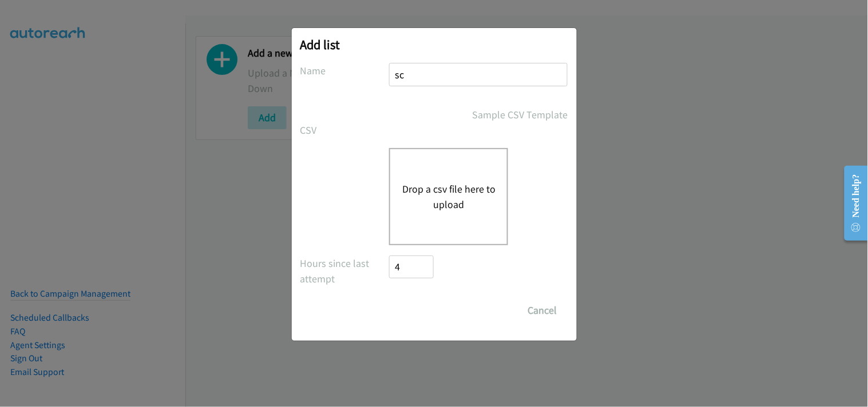  Describe the element at coordinates (543, 310) in the screenshot. I see `button: Cancel` at that location.